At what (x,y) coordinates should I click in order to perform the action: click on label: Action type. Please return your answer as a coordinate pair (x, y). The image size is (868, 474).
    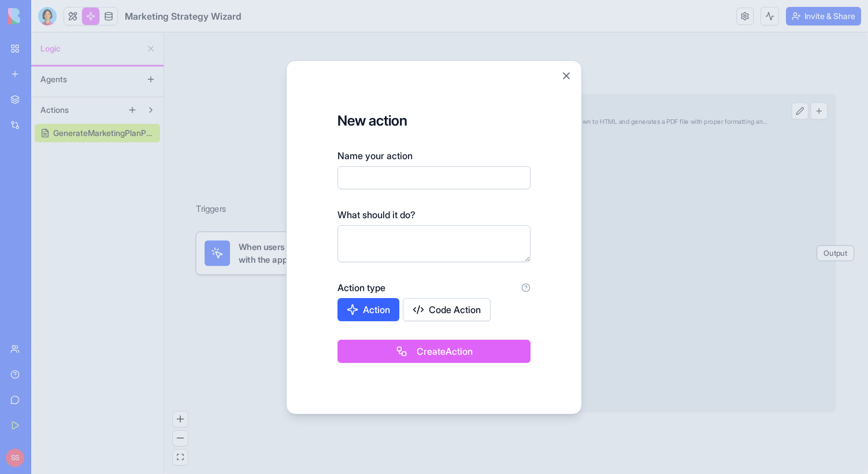
    Looking at the image, I should click on (361, 288).